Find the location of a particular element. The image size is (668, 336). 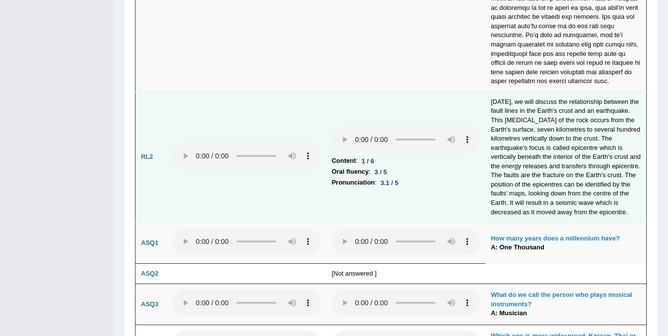

div: 3 / 5 is located at coordinates (380, 172).